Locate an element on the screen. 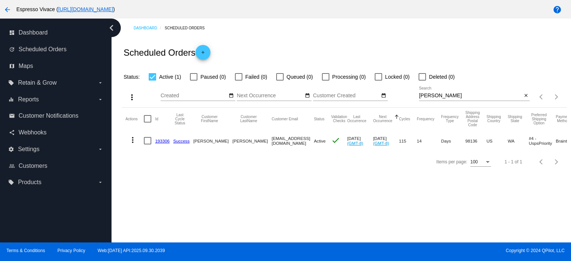  span: Customers is located at coordinates (33, 166).